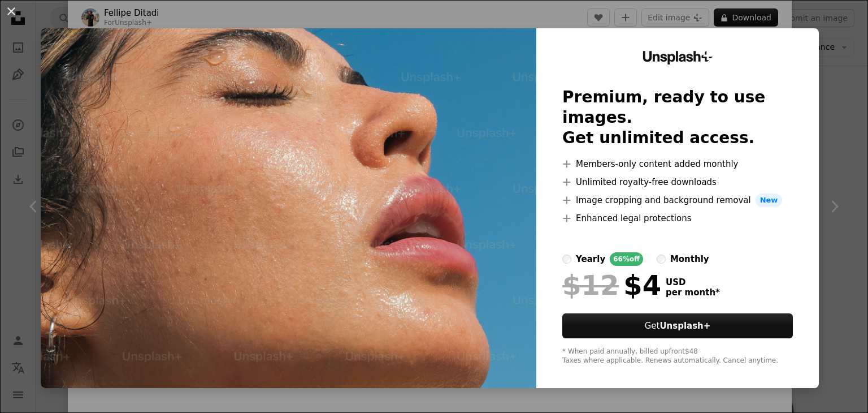 The height and width of the screenshot is (413, 868). I want to click on div: monthly, so click(689, 259).